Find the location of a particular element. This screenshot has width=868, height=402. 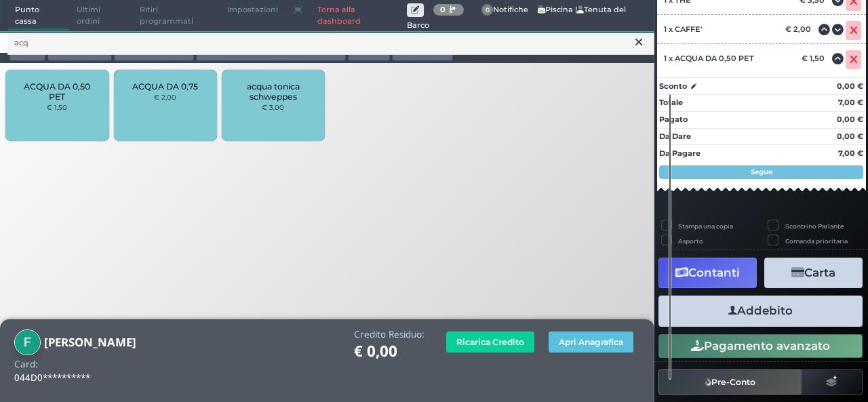

strong: Pagato is located at coordinates (673, 119).